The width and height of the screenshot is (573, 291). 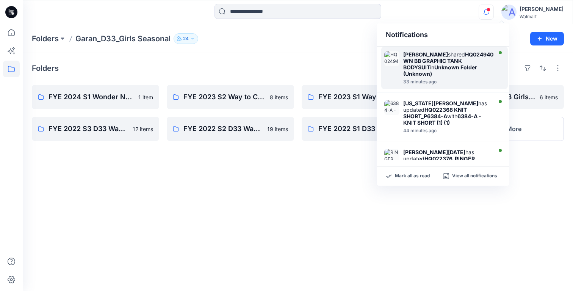 What do you see at coordinates (224, 97) in the screenshot?
I see `p: FYE 2023 S2 Way to Celebrate` at bounding box center [224, 97].